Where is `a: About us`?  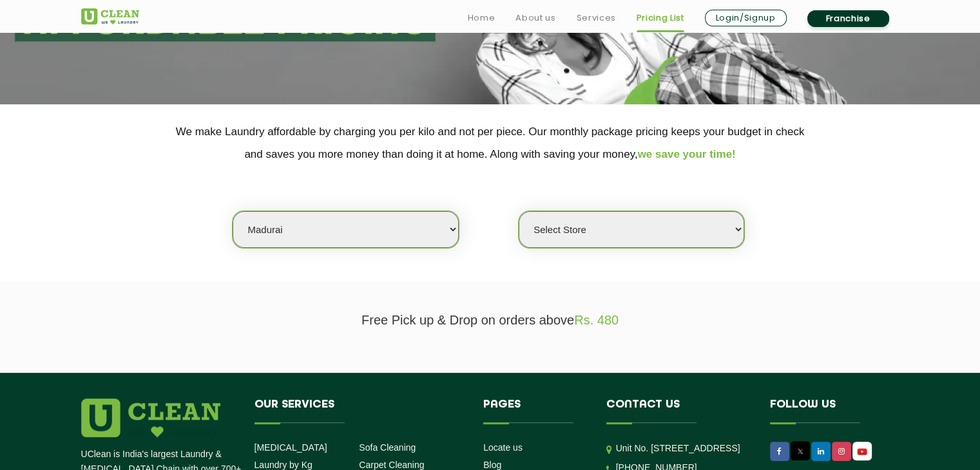 a: About us is located at coordinates (536, 18).